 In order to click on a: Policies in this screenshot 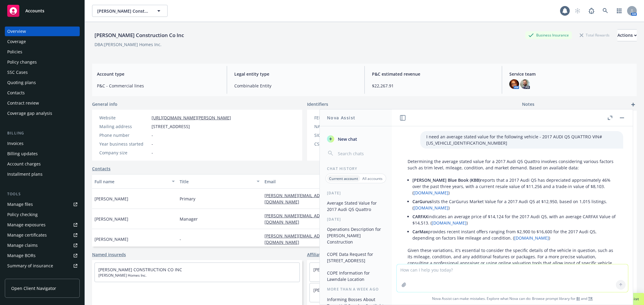, I will do `click(42, 52)`.